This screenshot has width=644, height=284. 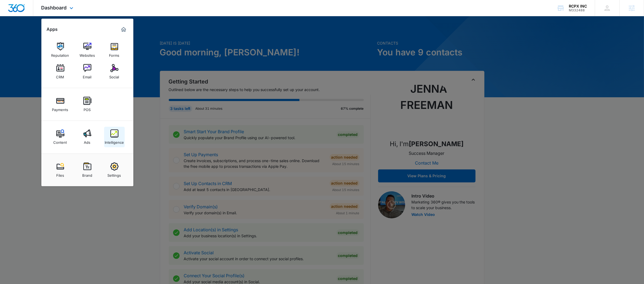 I want to click on a: Reputation, so click(x=61, y=50).